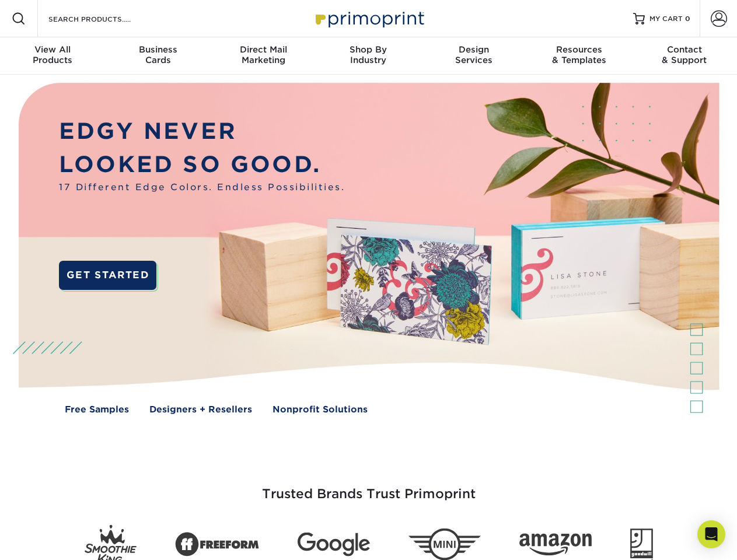 The image size is (737, 560). What do you see at coordinates (202, 164) in the screenshot?
I see `p: LOOKED SO GOOD.` at bounding box center [202, 164].